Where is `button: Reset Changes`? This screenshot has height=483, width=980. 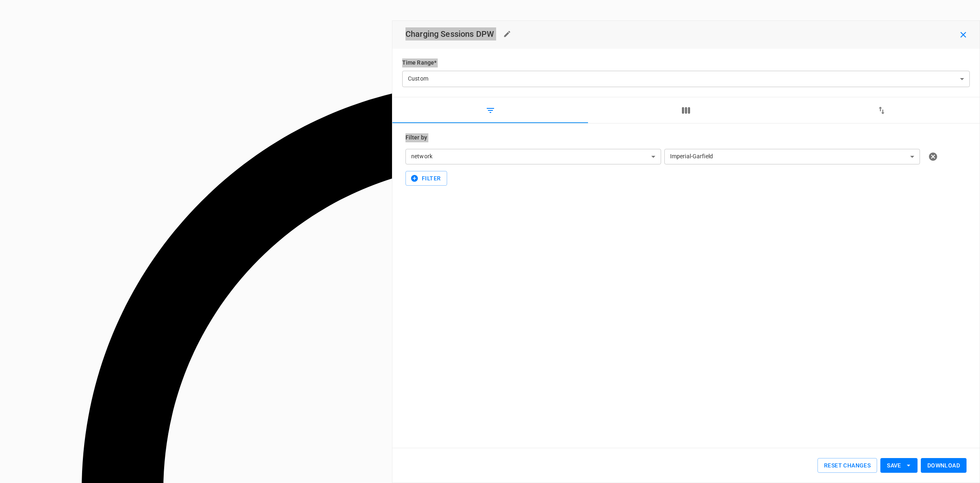
button: Reset Changes is located at coordinates (848, 465).